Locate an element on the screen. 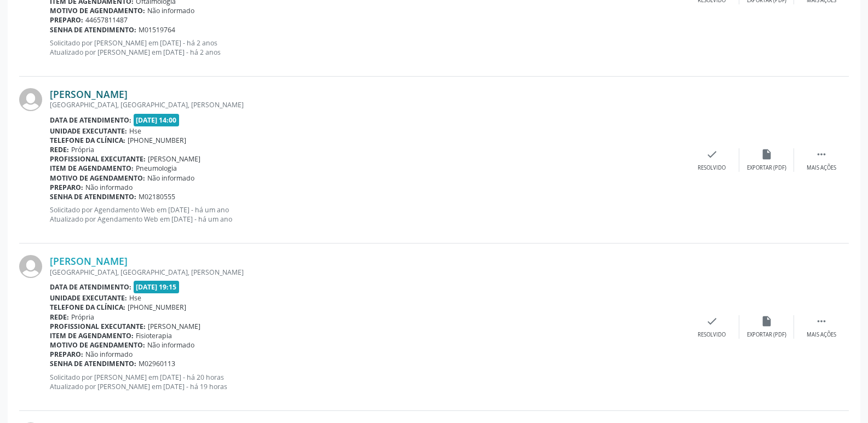 Image resolution: width=868 pixels, height=423 pixels. span: Fisioterapia is located at coordinates (154, 336).